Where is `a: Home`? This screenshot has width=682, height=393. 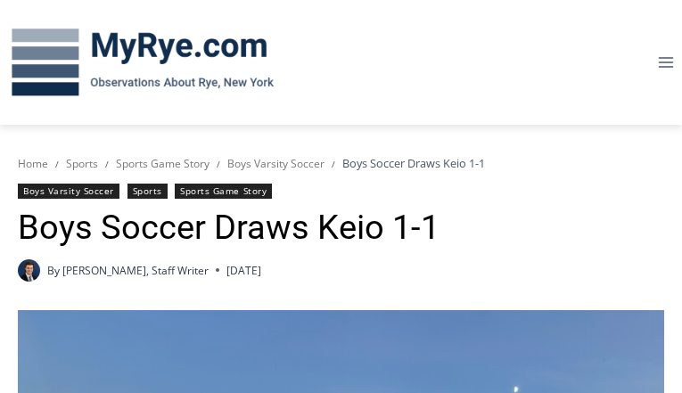 a: Home is located at coordinates (33, 163).